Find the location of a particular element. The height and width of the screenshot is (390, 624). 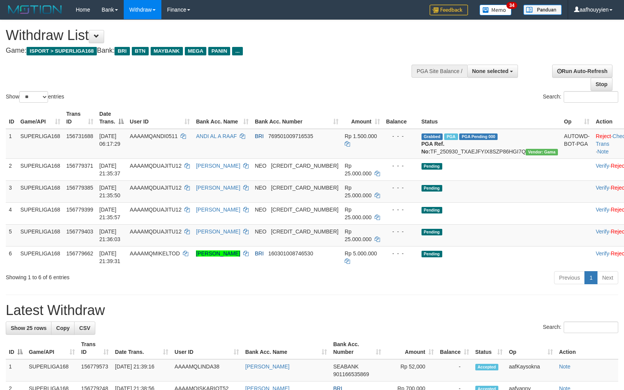

th: Balance: activate to sort column ascending is located at coordinates (455, 348).